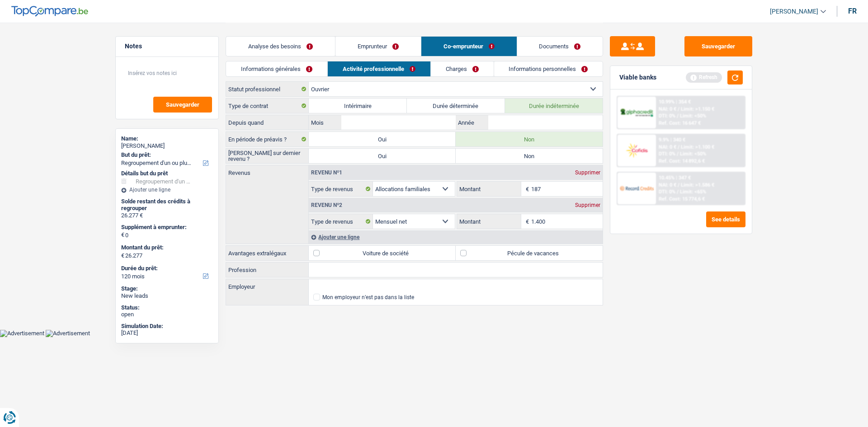  I want to click on a: Documents, so click(560, 46).